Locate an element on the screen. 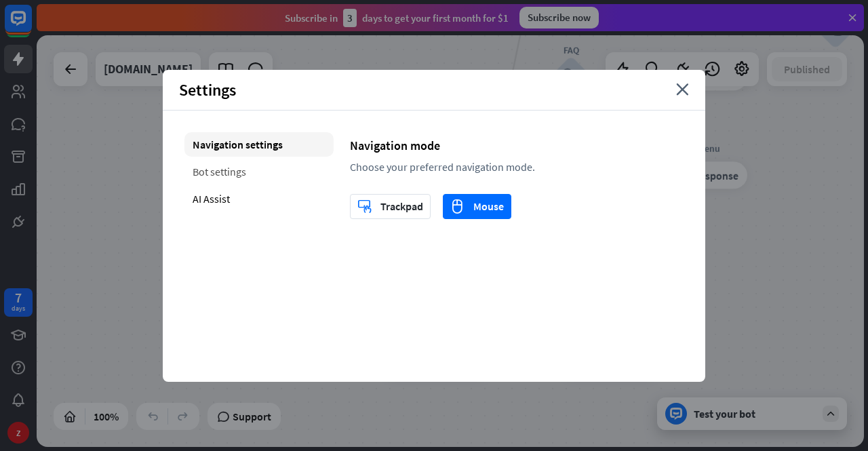 The image size is (868, 451). span: Support is located at coordinates (251, 416).